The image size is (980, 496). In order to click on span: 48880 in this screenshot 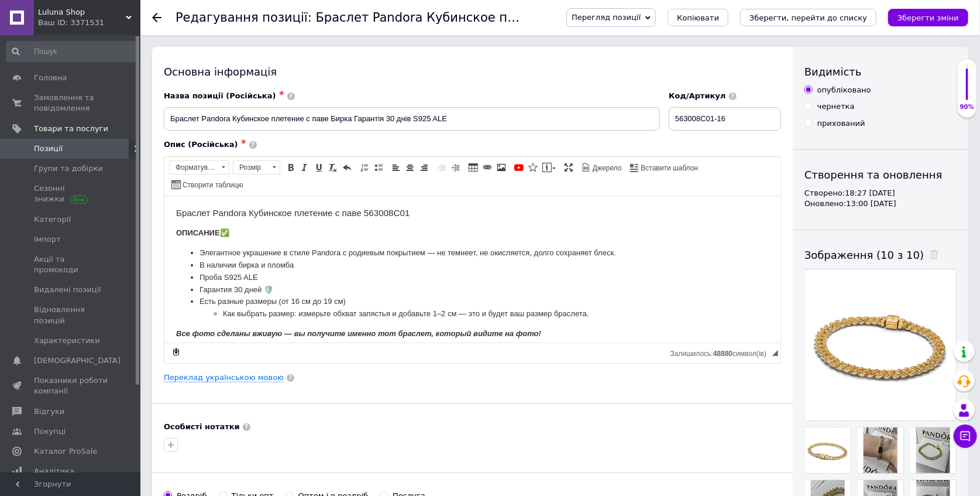, I will do `click(723, 353)`.